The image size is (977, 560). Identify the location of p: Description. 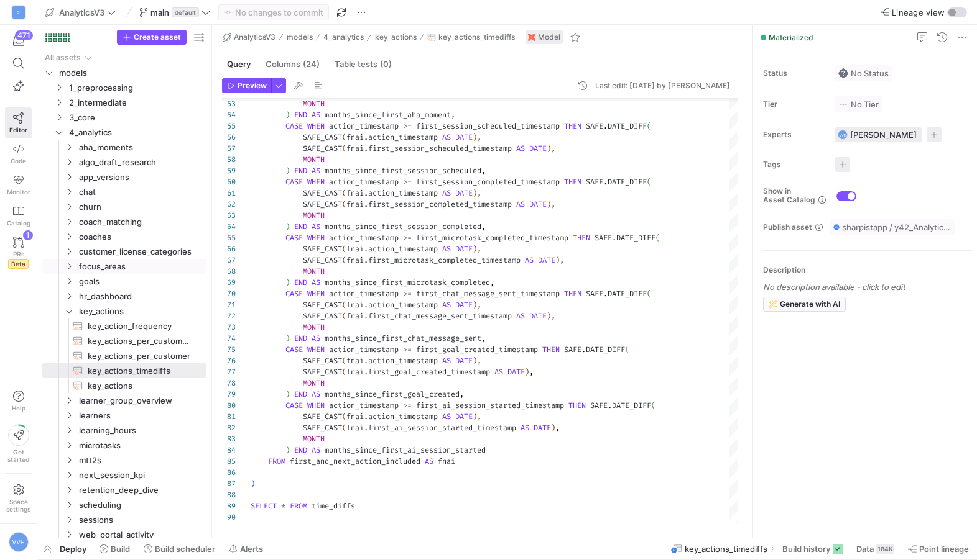
(867, 270).